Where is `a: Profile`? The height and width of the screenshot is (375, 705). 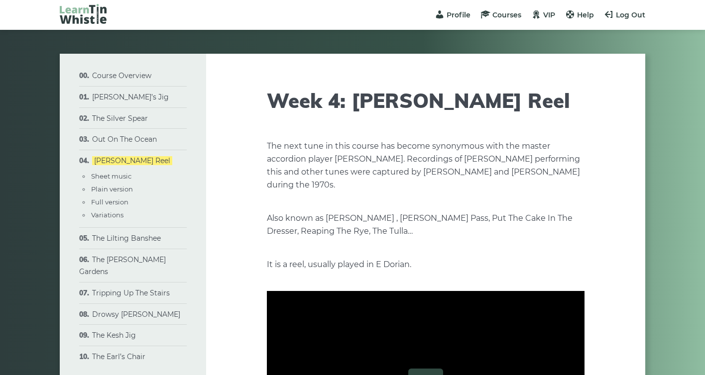 a: Profile is located at coordinates (452, 15).